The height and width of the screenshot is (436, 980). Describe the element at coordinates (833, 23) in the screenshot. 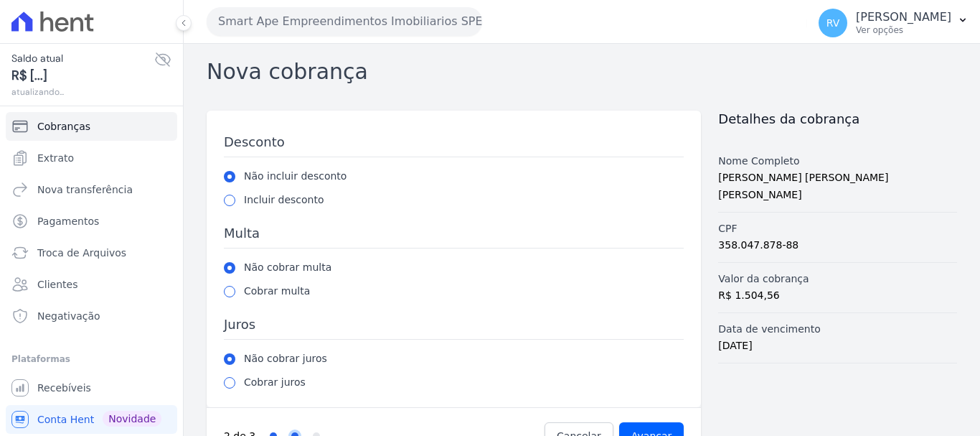

I see `span: RV` at that location.